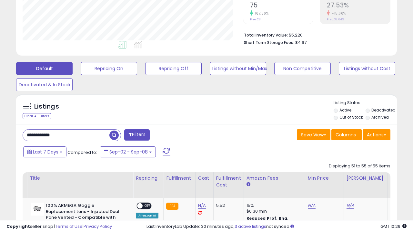 Image resolution: width=413 pixels, height=233 pixels. I want to click on span: 2025-09-17 10:29 GMT, so click(393, 226).